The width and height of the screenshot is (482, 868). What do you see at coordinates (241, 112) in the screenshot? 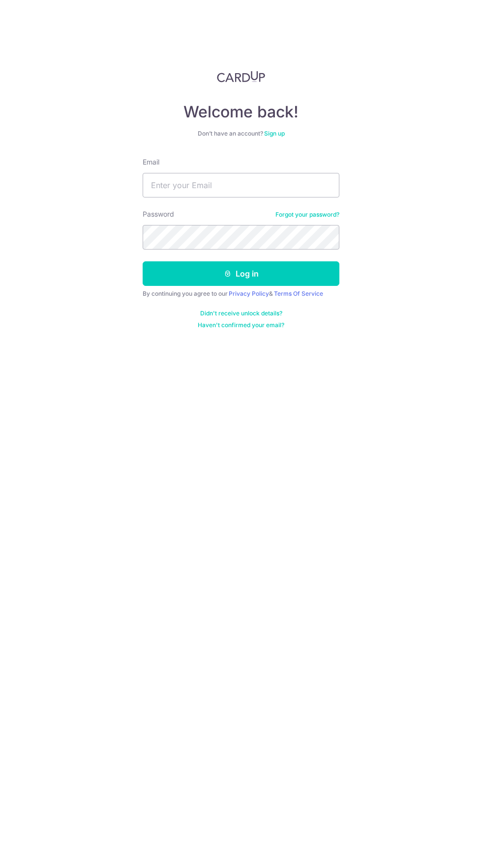
I see `h4: Welcome back!` at bounding box center [241, 112].